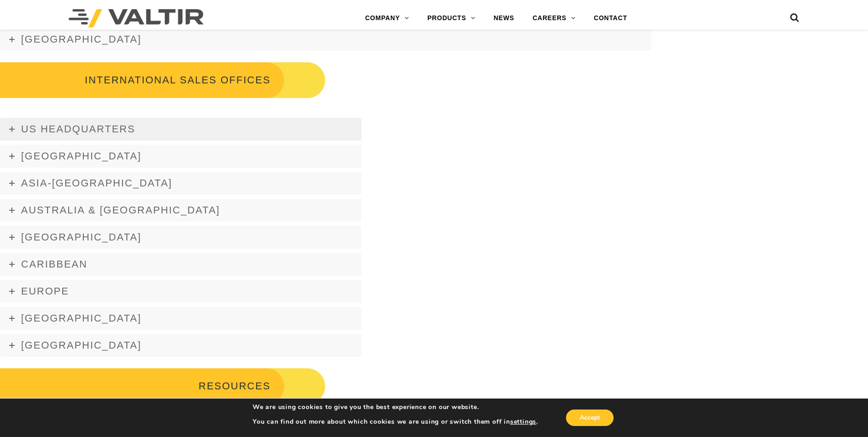 This screenshot has width=868, height=437. Describe the element at coordinates (54, 263) in the screenshot. I see `span: Caribbean` at that location.